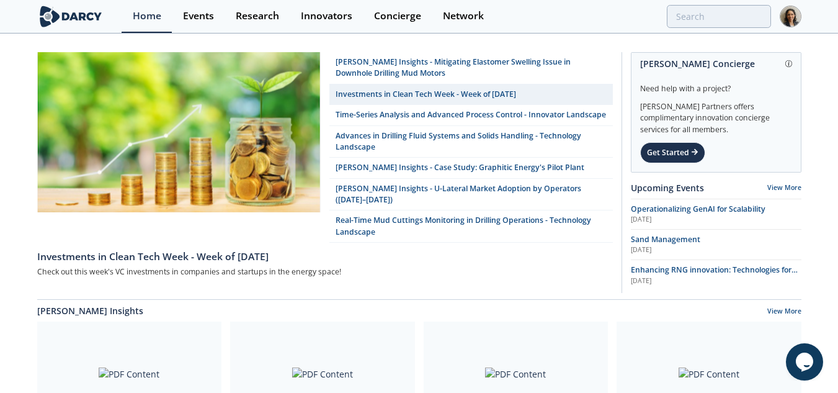  I want to click on div: Get Started, so click(673, 153).